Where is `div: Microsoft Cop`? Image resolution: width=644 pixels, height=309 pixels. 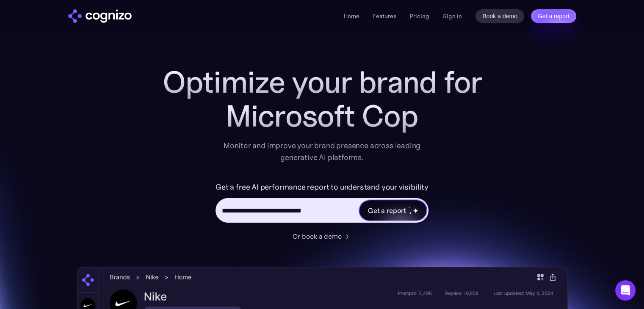 div: Microsoft Cop is located at coordinates (322, 116).